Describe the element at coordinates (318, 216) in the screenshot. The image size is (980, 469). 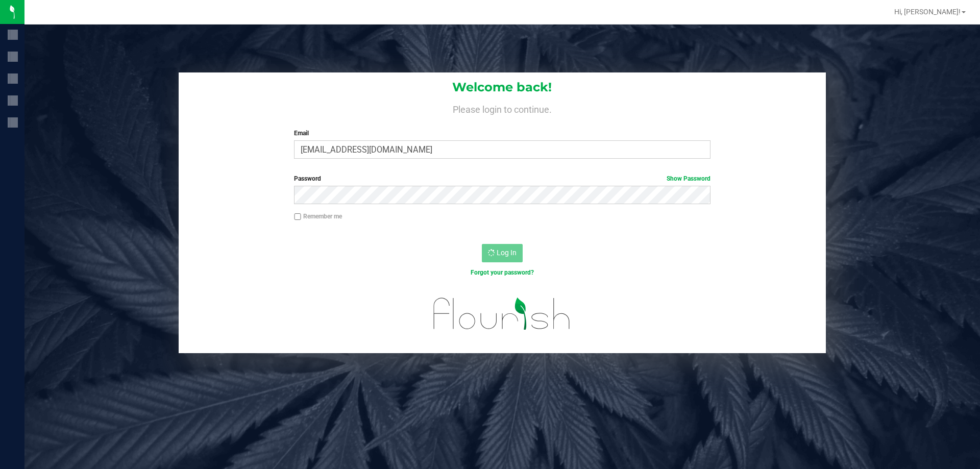
I see `label: Remember me` at that location.